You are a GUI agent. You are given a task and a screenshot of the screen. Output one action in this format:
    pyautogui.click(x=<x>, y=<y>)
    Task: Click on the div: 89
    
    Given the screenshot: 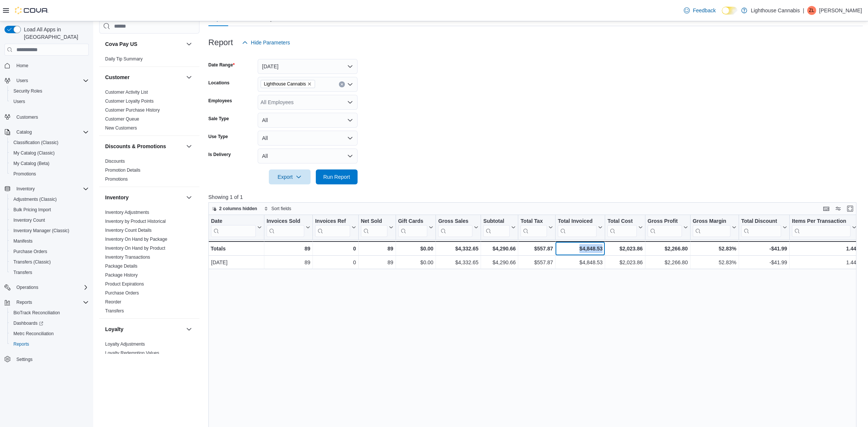 What is the action you would take?
    pyautogui.click(x=288, y=249)
    